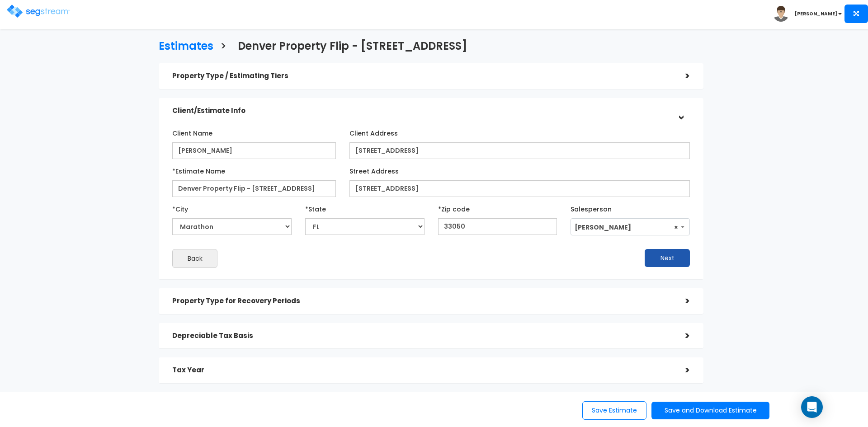 The height and width of the screenshot is (427, 868). Describe the element at coordinates (781, 13) in the screenshot. I see `img: avatar.png` at that location.